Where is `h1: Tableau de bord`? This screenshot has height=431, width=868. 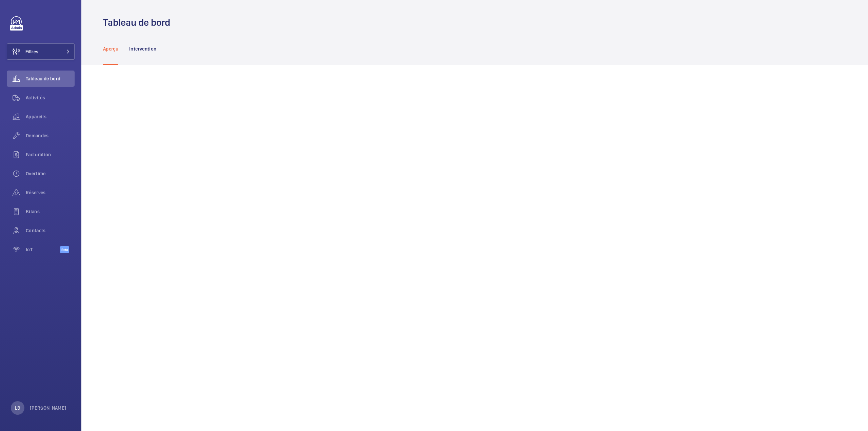 h1: Tableau de bord is located at coordinates (139, 23).